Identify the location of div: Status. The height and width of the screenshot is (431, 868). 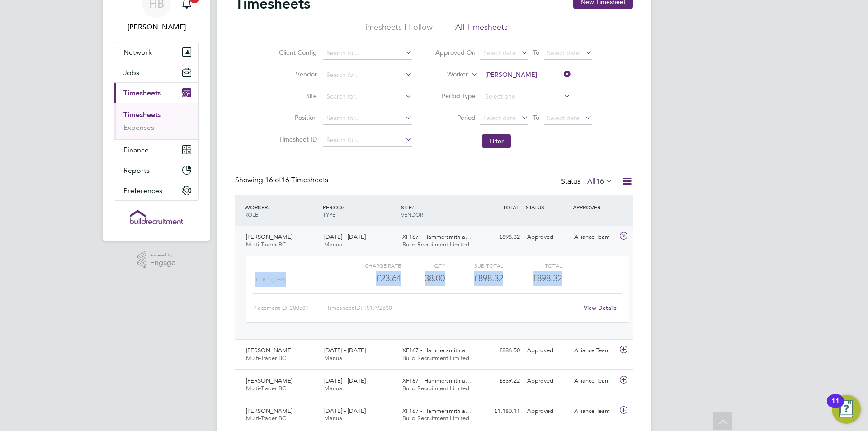
(588, 182).